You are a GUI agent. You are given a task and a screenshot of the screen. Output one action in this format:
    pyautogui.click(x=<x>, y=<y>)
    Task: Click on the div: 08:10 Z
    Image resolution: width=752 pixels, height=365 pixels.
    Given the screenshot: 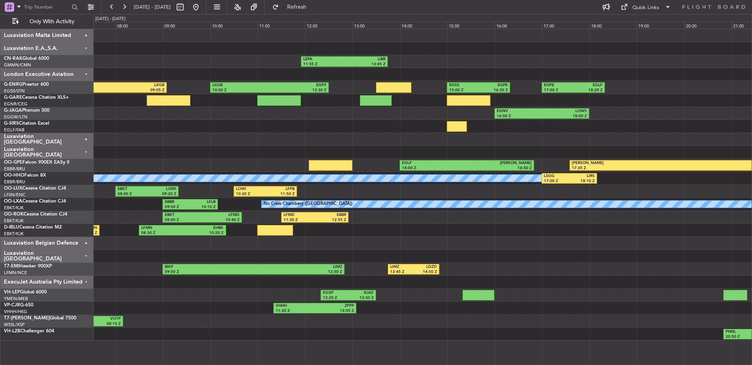 What is the action you would take?
    pyautogui.click(x=94, y=324)
    